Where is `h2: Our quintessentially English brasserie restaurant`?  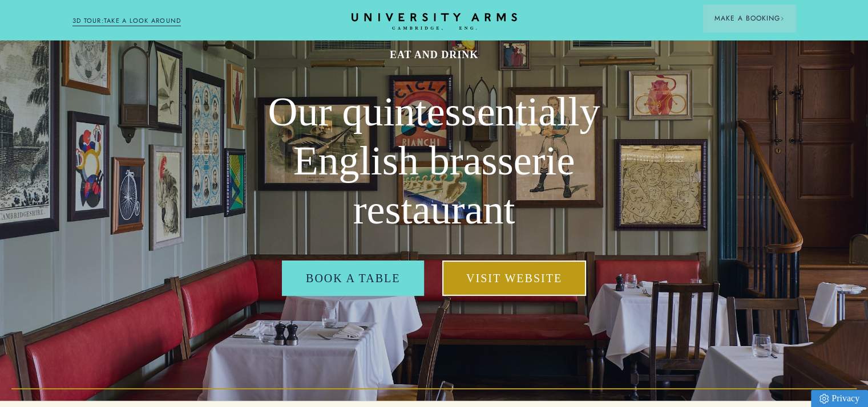 h2: Our quintessentially English brasserie restaurant is located at coordinates (434, 161).